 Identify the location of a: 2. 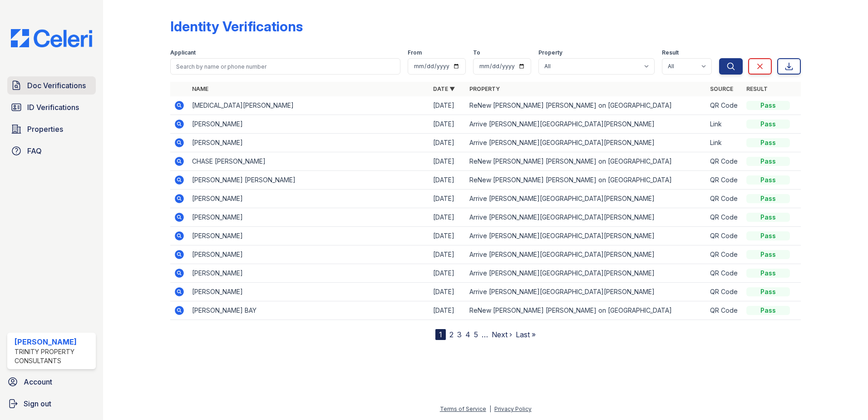
(451, 334).